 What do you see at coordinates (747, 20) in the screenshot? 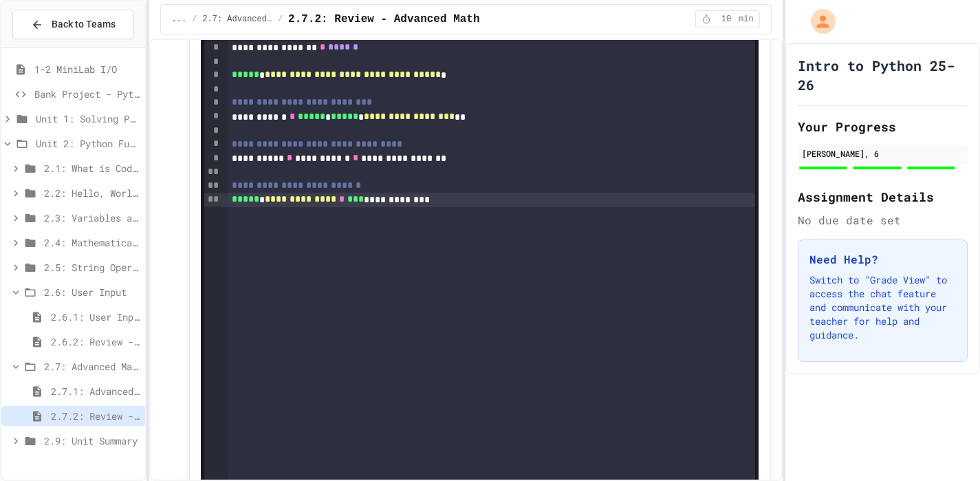
I see `span: min` at bounding box center [747, 20].